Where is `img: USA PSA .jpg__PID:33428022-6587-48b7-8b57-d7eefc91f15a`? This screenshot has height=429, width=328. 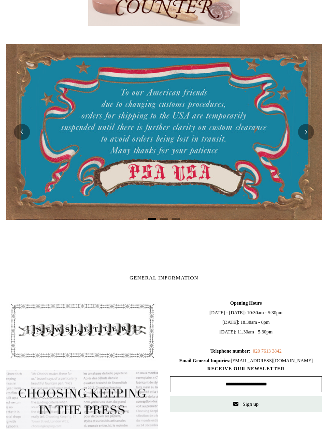 img: USA PSA .jpg__PID:33428022-6587-48b7-8b57-d7eefc91f15a is located at coordinates (164, 132).